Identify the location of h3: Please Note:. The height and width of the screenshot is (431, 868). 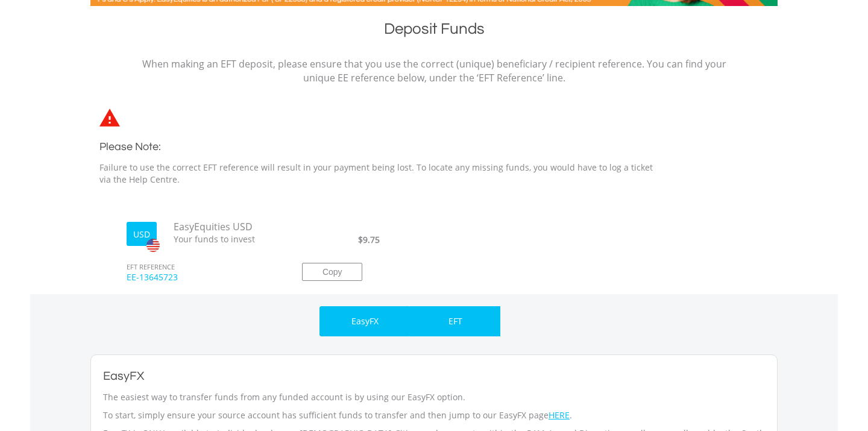
(383, 147).